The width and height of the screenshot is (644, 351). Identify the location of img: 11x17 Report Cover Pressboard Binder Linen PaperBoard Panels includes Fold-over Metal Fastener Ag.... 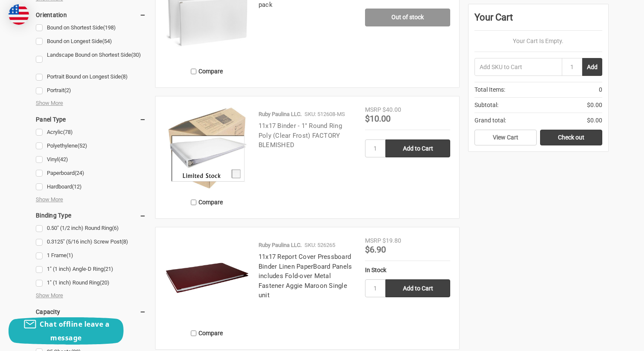
(207, 279).